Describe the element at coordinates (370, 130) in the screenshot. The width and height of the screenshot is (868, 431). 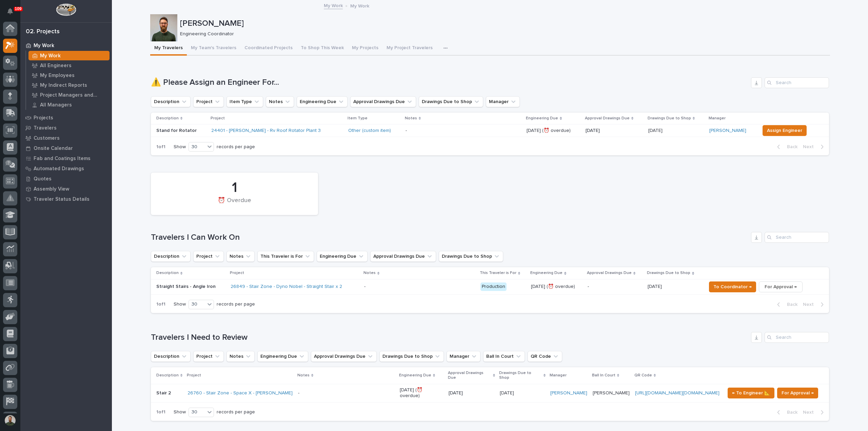
I see `a: Other (custom item)` at that location.